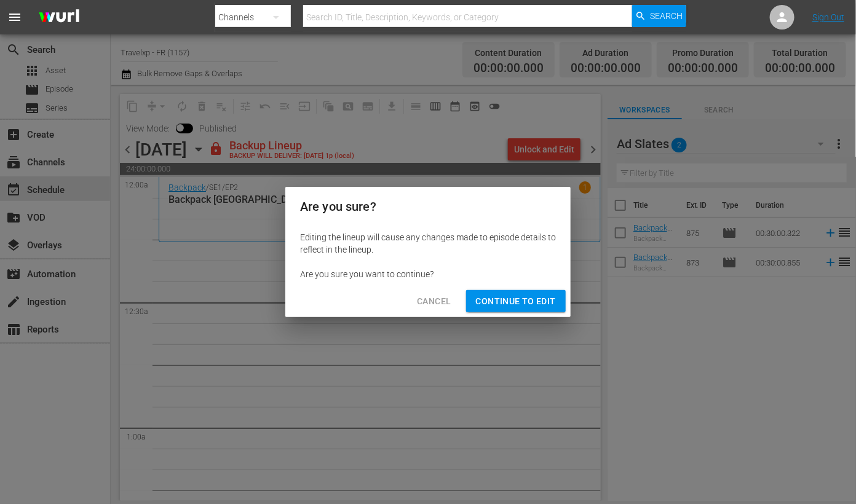 The width and height of the screenshot is (856, 504). What do you see at coordinates (516, 302) in the screenshot?
I see `button: Continue to Edit` at bounding box center [516, 302].